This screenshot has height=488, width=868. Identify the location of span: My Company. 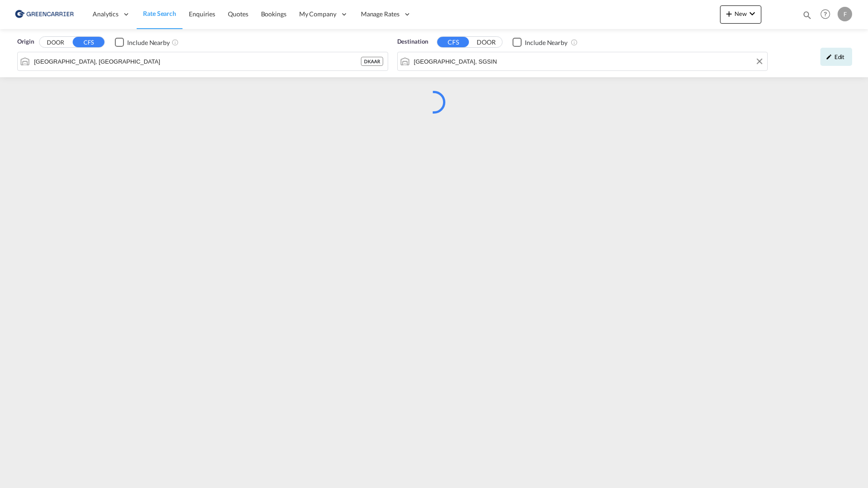
(318, 14).